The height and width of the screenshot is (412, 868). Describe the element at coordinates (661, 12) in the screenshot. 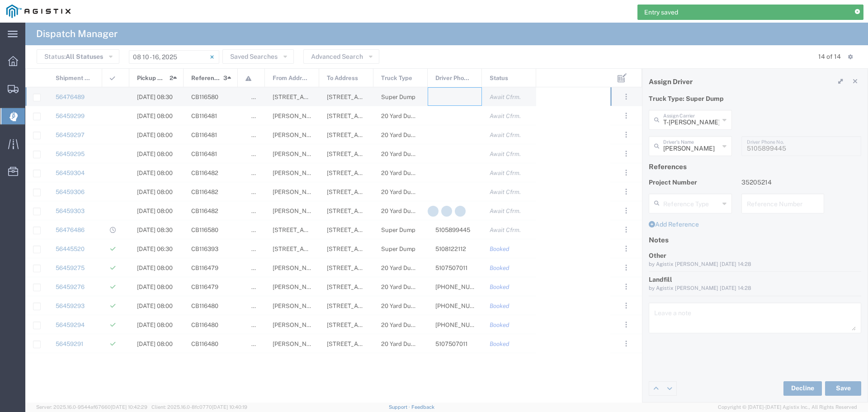

I see `span: Entry saved` at that location.